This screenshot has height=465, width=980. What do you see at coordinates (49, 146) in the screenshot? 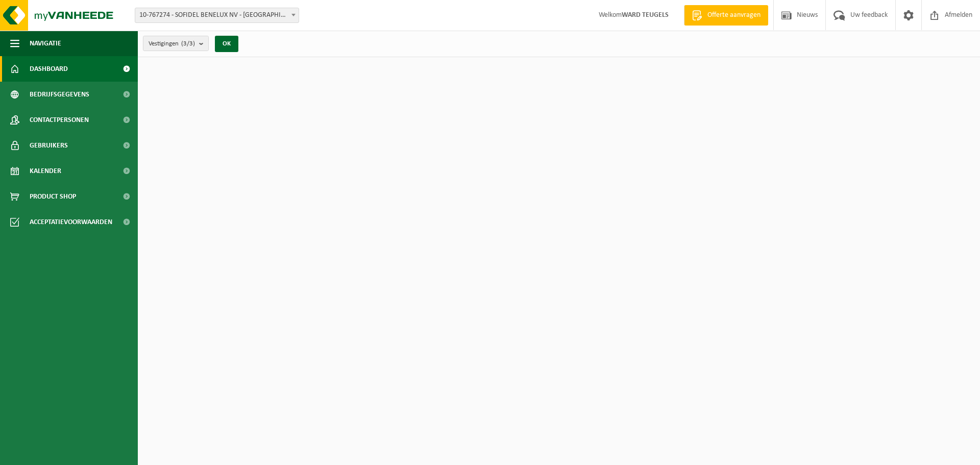
I see `span: Gebruikers` at bounding box center [49, 146].